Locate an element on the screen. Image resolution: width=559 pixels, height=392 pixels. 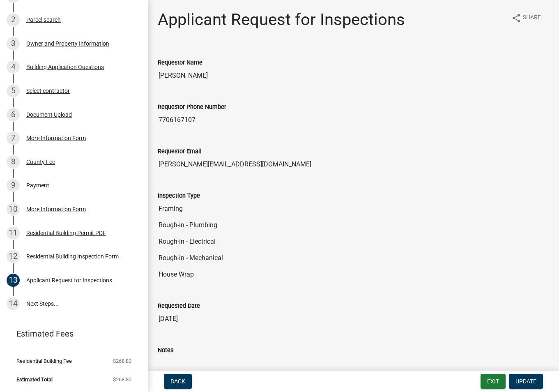
div: Select contractor is located at coordinates (48, 91).